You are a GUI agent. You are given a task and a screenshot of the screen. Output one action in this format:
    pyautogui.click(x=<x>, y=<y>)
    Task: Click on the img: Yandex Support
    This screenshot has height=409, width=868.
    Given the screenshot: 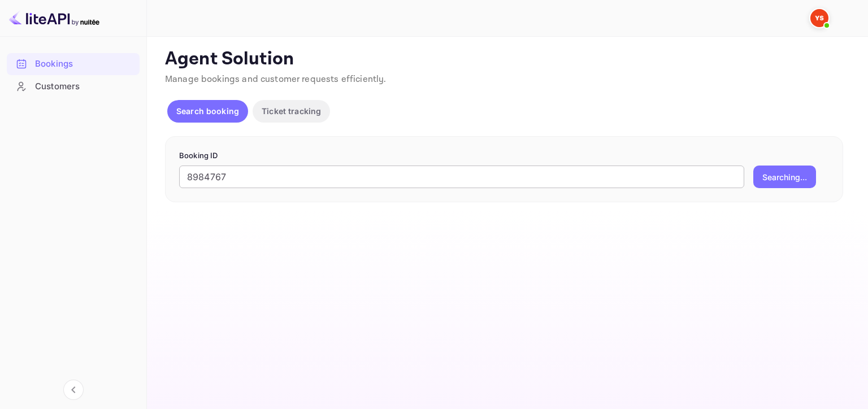 What is the action you would take?
    pyautogui.click(x=820, y=18)
    